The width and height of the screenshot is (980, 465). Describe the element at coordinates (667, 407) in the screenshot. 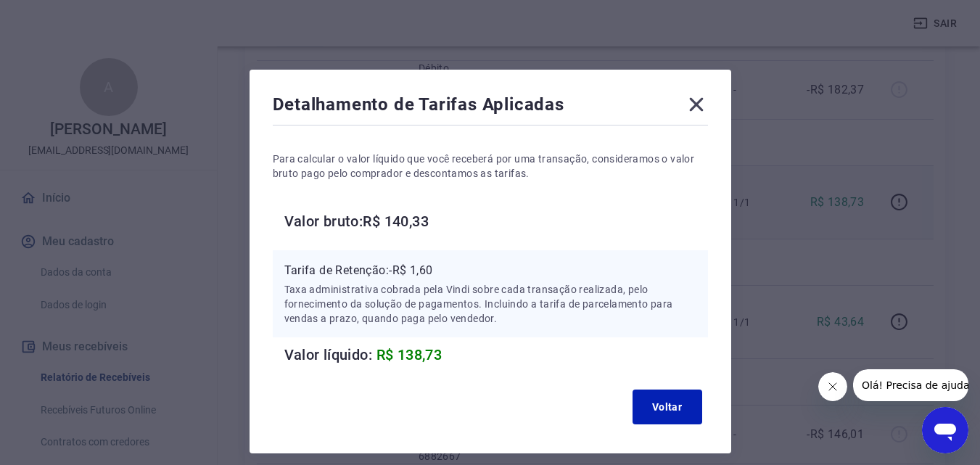

I see `button: Voltar` at that location.